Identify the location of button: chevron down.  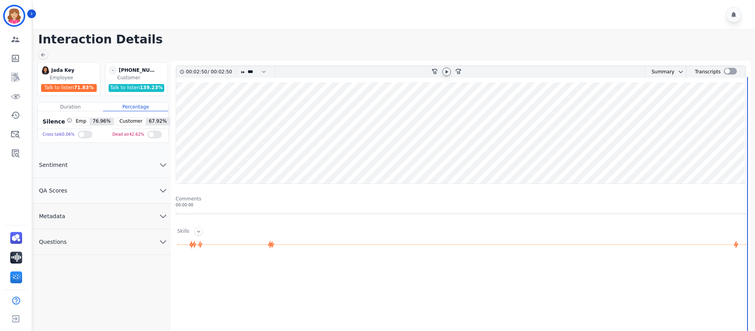
(679, 72).